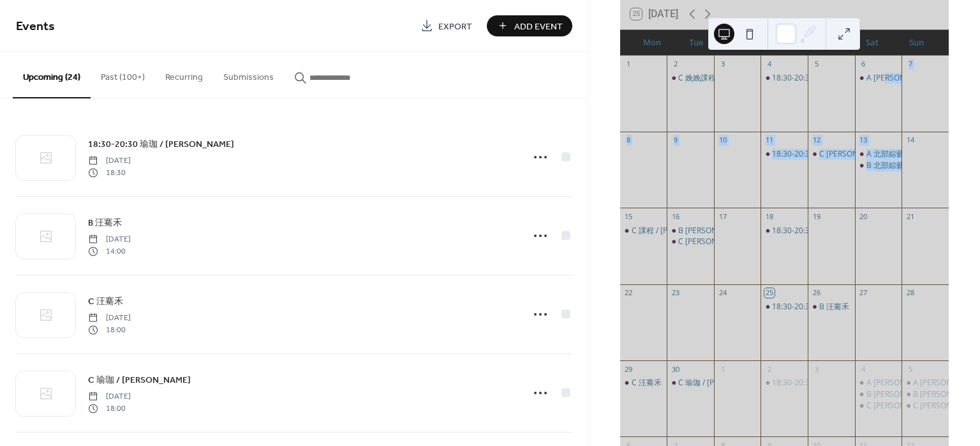 The width and height of the screenshot is (980, 446). I want to click on div: 21, so click(909, 216).